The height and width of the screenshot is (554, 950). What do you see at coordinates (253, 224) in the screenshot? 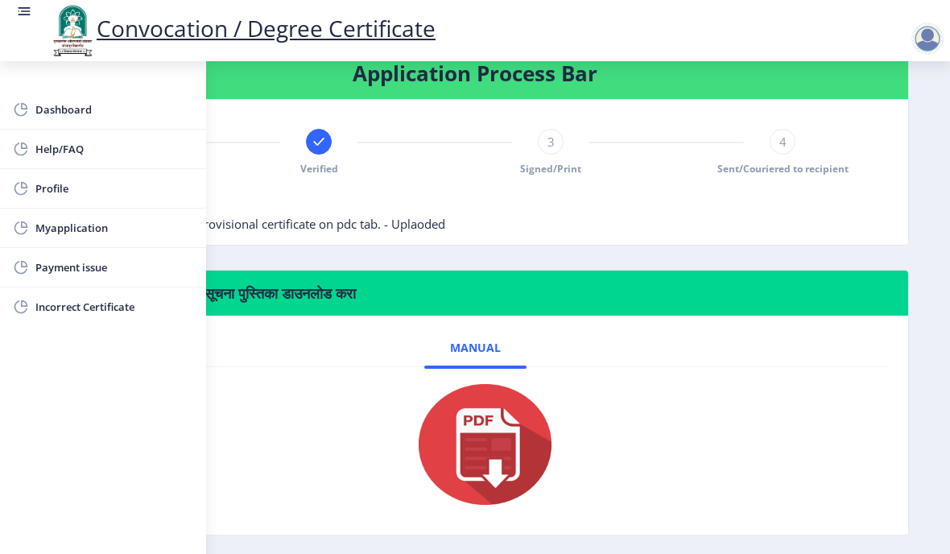
I see `span: Remarks: Please upload provisional certificate on pdc tab. - Uplaoded` at bounding box center [253, 224].